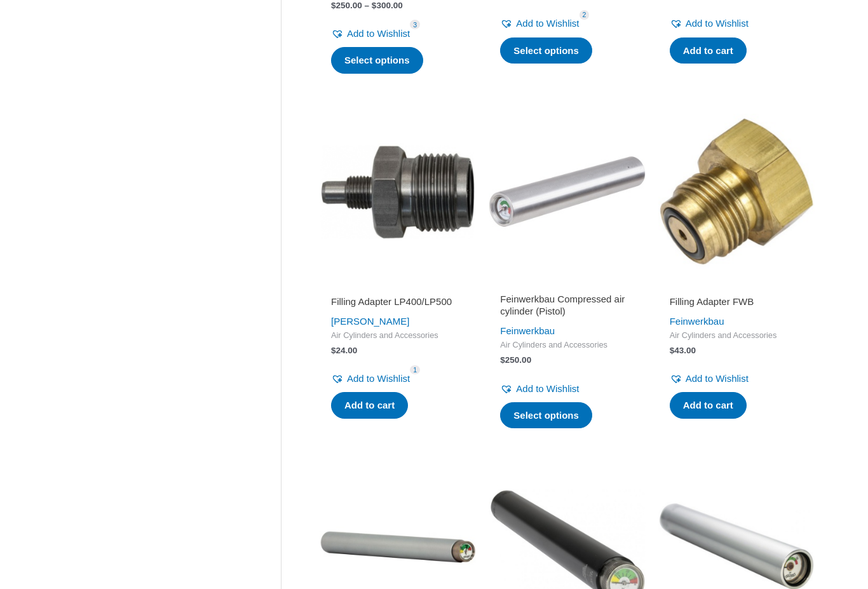 The image size is (868, 589). I want to click on span: 2, so click(585, 14).